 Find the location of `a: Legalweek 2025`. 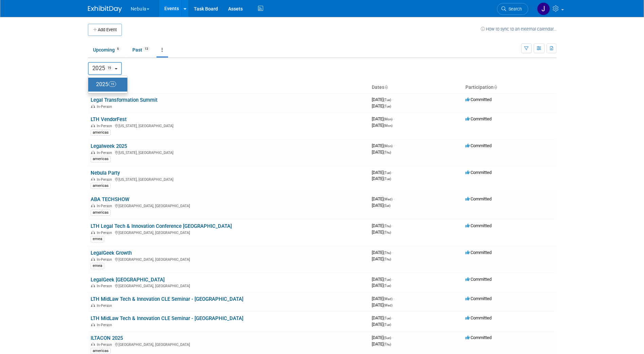

a: Legalweek 2025 is located at coordinates (108, 147).